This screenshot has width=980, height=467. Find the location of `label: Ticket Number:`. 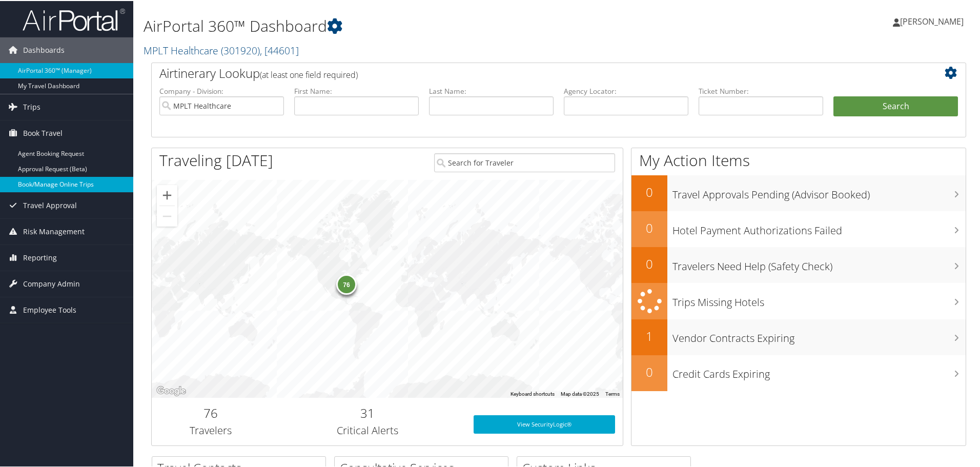

label: Ticket Number: is located at coordinates (761, 90).